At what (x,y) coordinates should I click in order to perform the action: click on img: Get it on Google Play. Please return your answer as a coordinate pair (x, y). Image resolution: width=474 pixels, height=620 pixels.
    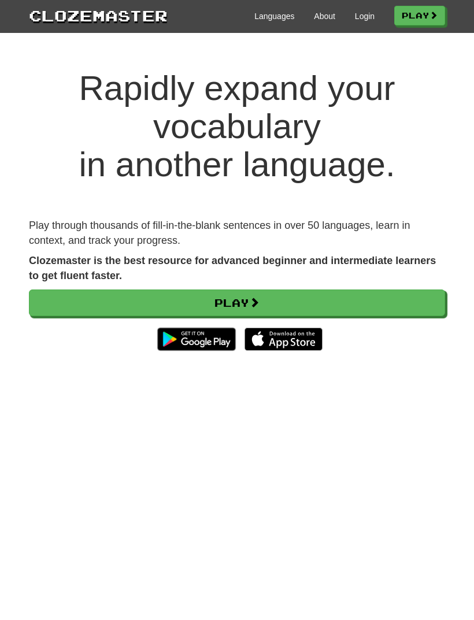
    Looking at the image, I should click on (196, 339).